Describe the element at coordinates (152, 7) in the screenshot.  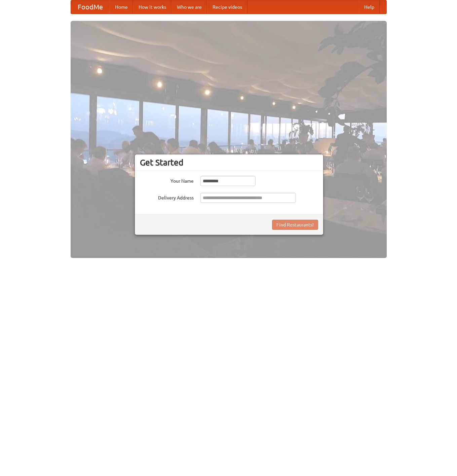
I see `a: How it works` at that location.